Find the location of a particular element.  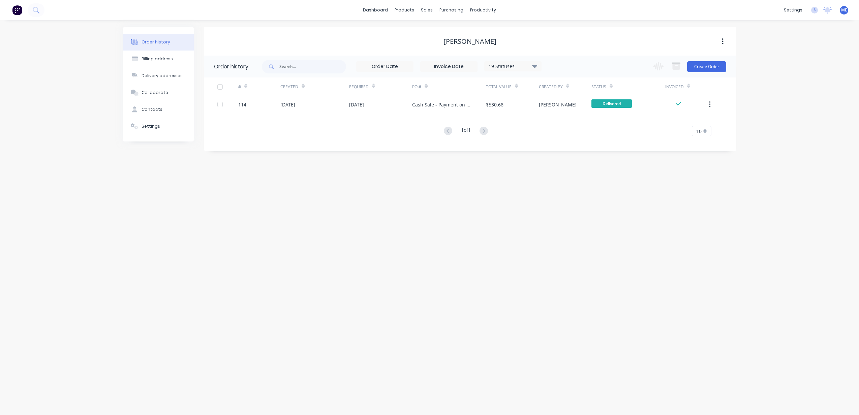

input: Invoice Date is located at coordinates (449, 67).